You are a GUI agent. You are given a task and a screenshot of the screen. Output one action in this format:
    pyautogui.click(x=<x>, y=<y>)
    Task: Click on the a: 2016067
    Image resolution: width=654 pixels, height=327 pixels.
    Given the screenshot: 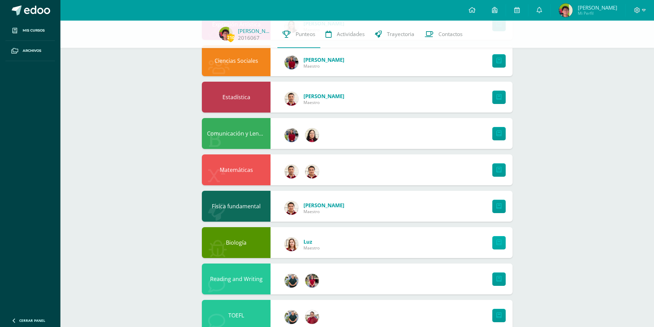 What is the action you would take?
    pyautogui.click(x=249, y=38)
    